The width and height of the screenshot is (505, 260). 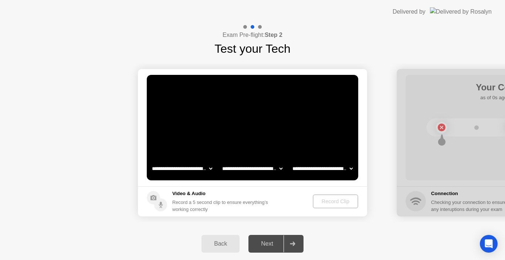 I want to click on div: Back, so click(x=220, y=244).